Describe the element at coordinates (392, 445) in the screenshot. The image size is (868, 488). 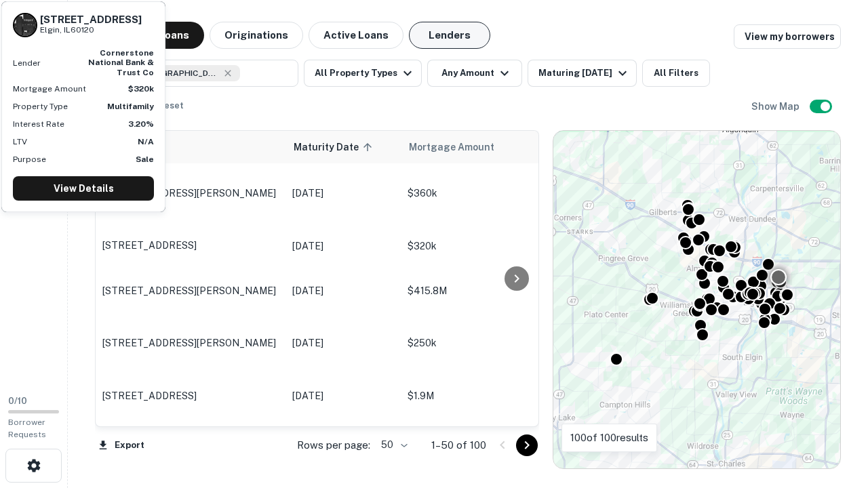
I see `div: 50` at that location.